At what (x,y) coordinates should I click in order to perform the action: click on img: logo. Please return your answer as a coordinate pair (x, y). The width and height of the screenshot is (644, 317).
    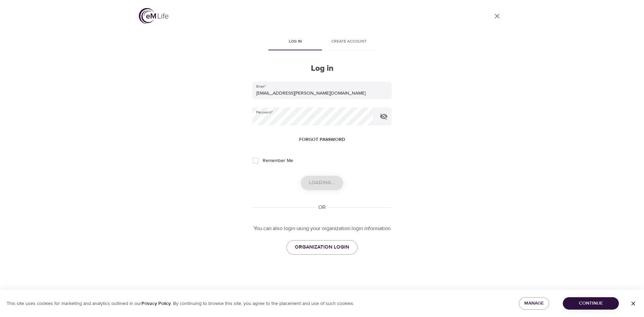
    Looking at the image, I should click on (154, 16).